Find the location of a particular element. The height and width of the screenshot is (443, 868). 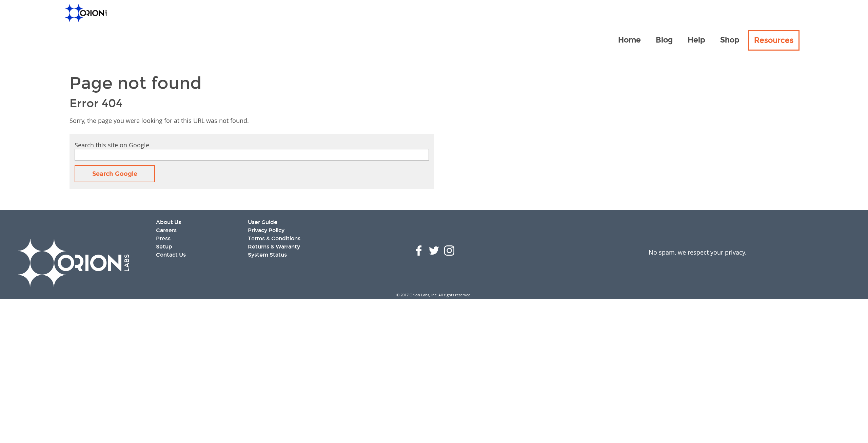

img: orionlabs is located at coordinates (74, 263).